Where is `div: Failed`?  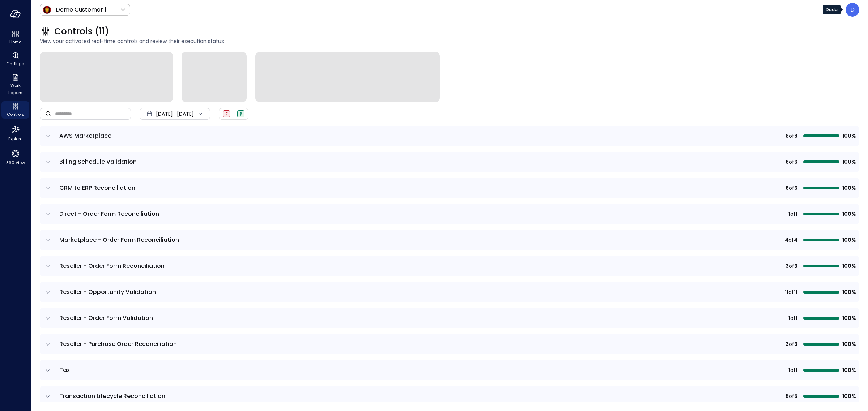 div: Failed is located at coordinates (227, 114).